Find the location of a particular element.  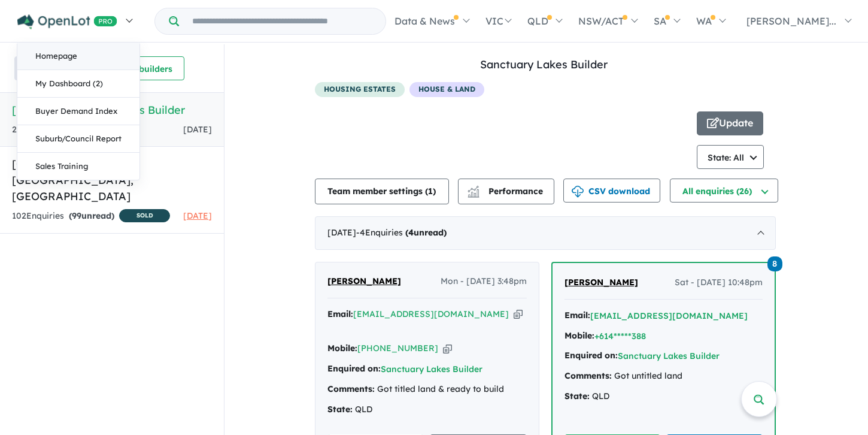

button: Team member settings (1) is located at coordinates (382, 191).